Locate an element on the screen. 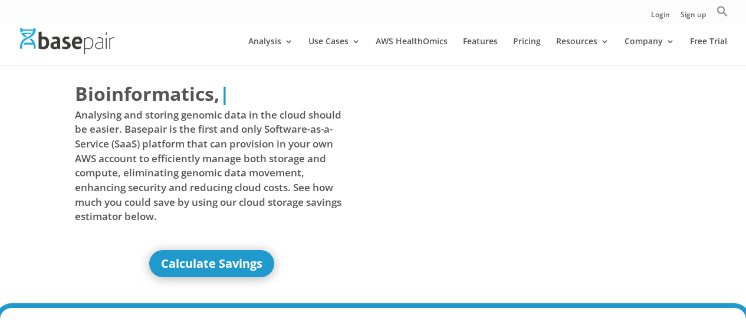 The height and width of the screenshot is (325, 746). a: Sign up is located at coordinates (693, 17).